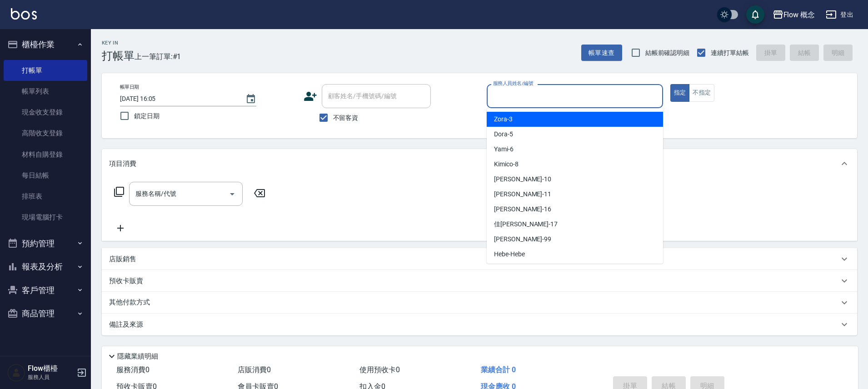 The height and width of the screenshot is (389, 868). Describe the element at coordinates (479, 303) in the screenshot. I see `div: 其他付款方式` at that location.